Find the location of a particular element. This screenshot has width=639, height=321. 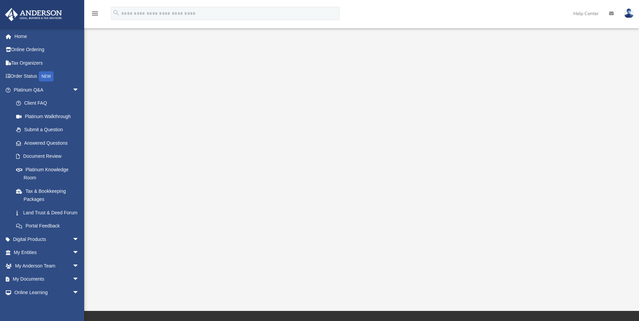

a: My Anderson Teamarrow_drop_down is located at coordinates (47, 266).